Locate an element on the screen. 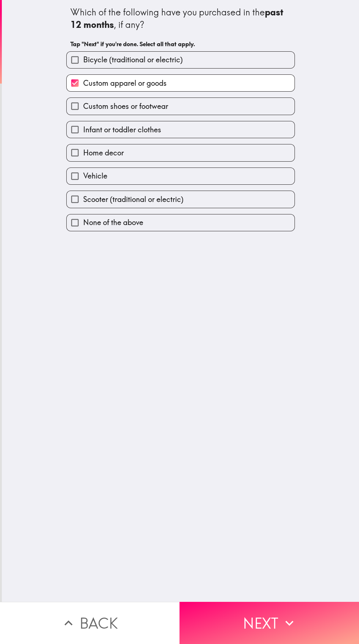 This screenshot has height=644, width=359. button: Infant or toddler clothes is located at coordinates (181, 130).